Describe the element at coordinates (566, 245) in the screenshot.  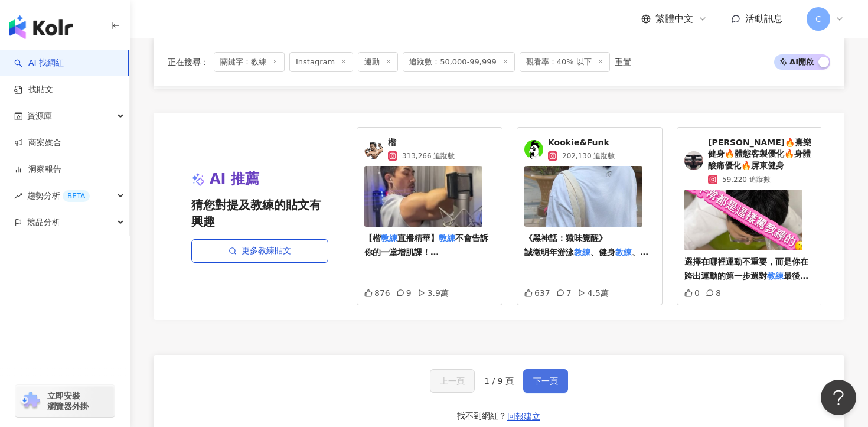
I see `span: 《黑神話：猿味覺醒》 誠徵明年游泳` at that location.